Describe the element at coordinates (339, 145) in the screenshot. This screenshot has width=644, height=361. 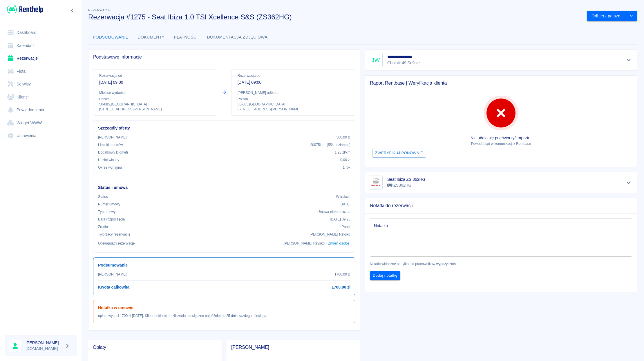
I see `span: ( 55 km dziennie )` at that location.